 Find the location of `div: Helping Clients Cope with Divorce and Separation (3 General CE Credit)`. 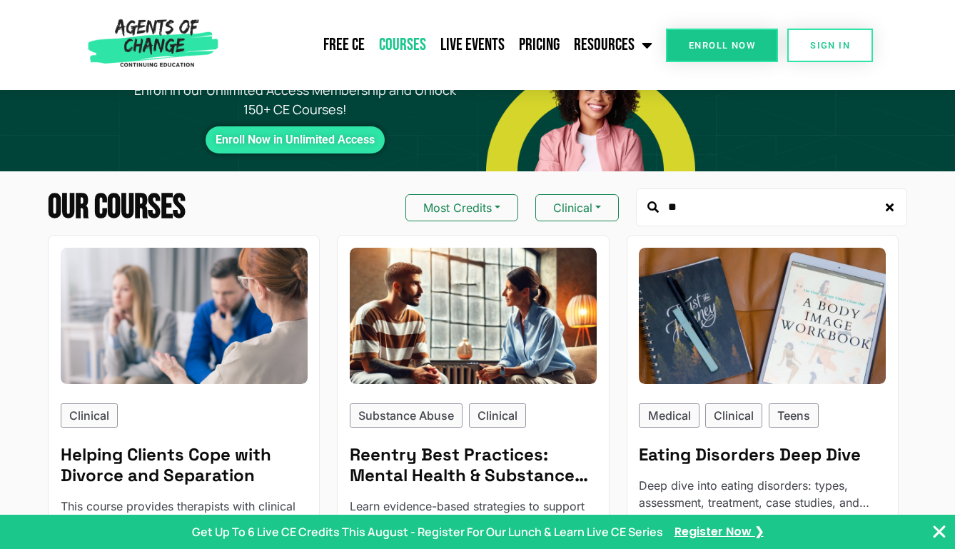

div: Helping Clients Cope with Divorce and Separation (3 General CE Credit) is located at coordinates (184, 315).